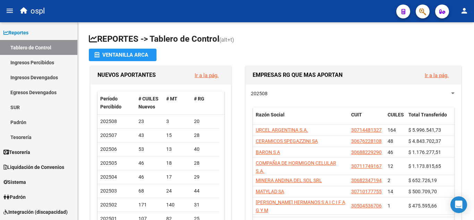 The width and height of the screenshot is (474, 220). Describe the element at coordinates (109, 177) in the screenshot. I see `span: 202504` at that location.